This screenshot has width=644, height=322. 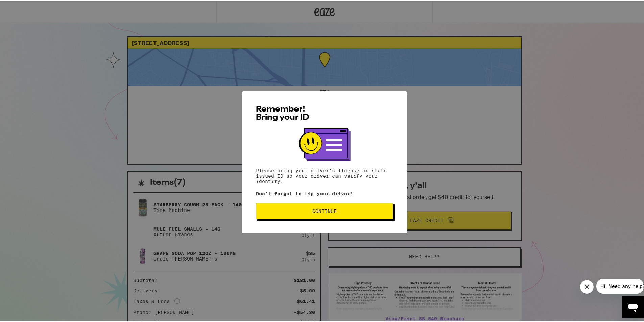 What do you see at coordinates (282, 112) in the screenshot?
I see `span: Remember! Bring your ID` at bounding box center [282, 112].